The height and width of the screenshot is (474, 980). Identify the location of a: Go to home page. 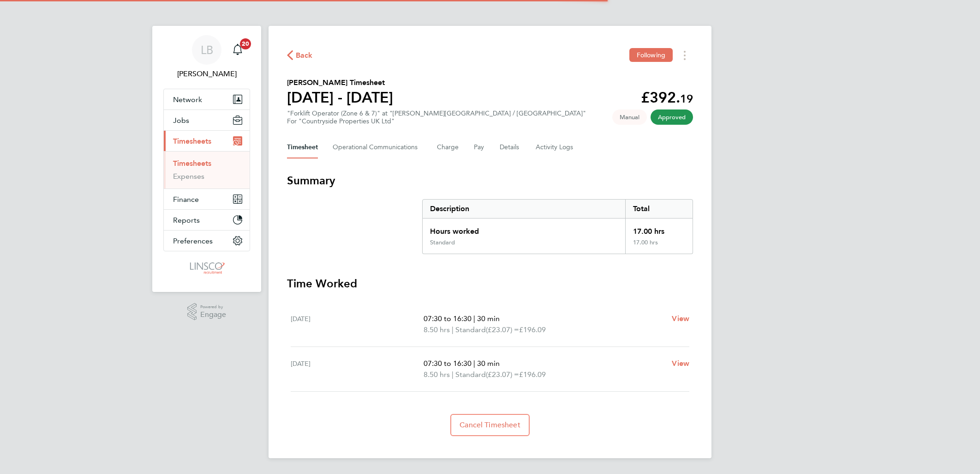
(207, 268).